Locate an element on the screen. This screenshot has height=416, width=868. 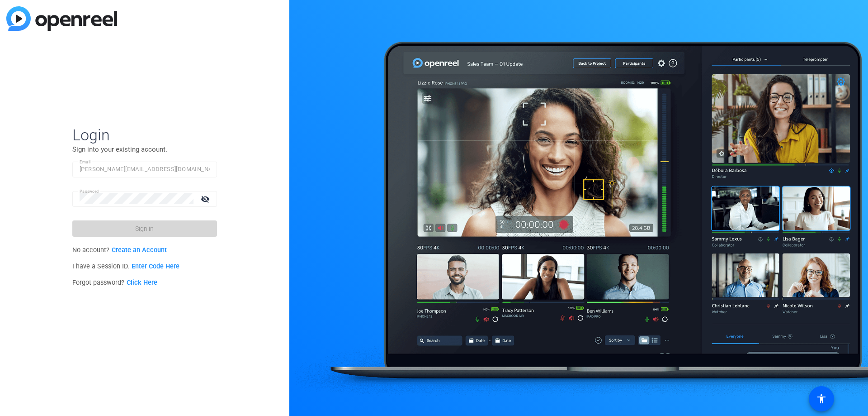
span: Login is located at coordinates (145, 135).